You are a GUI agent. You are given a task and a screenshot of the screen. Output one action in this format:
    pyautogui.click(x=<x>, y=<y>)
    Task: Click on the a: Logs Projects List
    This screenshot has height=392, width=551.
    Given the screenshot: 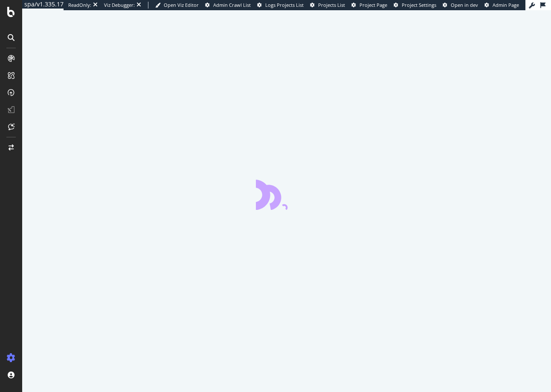 What is the action you would take?
    pyautogui.click(x=280, y=5)
    